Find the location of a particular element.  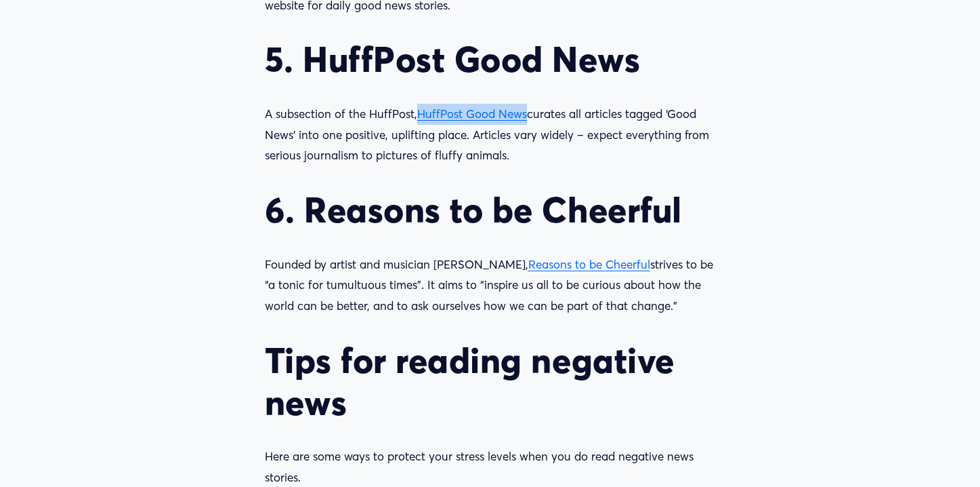

a: Reasons to be Cheerful is located at coordinates (590, 264).